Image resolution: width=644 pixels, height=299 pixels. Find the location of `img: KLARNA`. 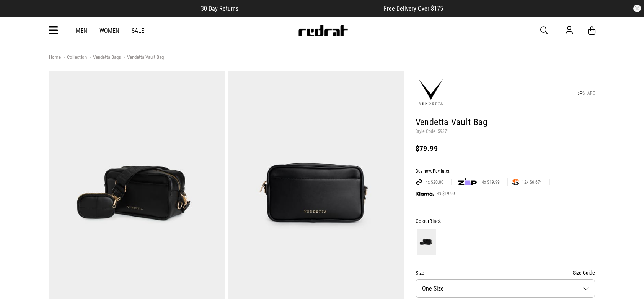

img: KLARNA is located at coordinates (425, 194).